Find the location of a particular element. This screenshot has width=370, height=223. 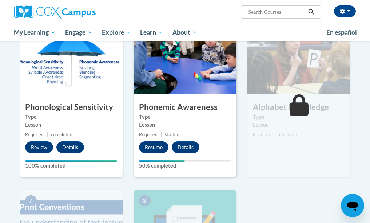

span: Explore is located at coordinates (116, 32).